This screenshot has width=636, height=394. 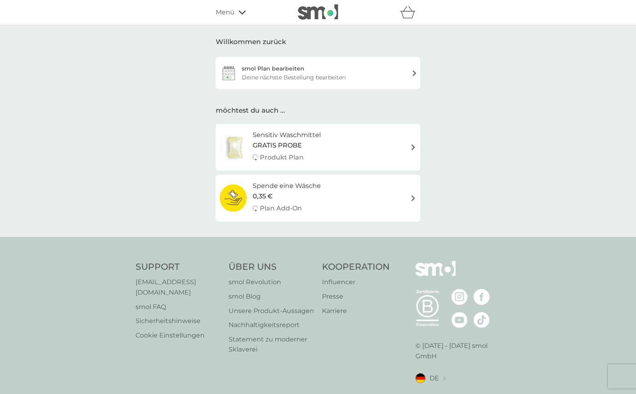 I want to click on div: Willkommen zurück, so click(x=318, y=42).